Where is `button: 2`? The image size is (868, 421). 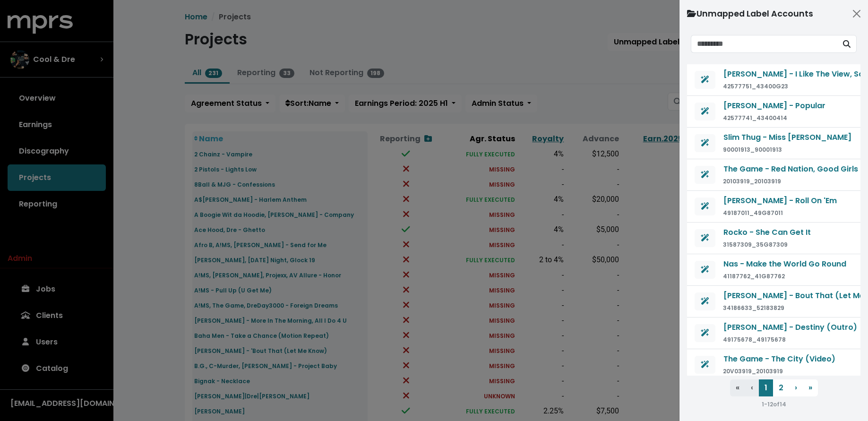 button: 2 is located at coordinates (781, 388).